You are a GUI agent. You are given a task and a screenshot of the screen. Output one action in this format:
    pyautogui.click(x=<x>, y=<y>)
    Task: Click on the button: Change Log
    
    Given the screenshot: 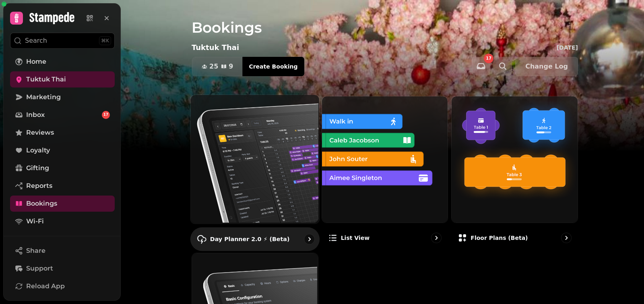 What is the action you would take?
    pyautogui.click(x=547, y=66)
    